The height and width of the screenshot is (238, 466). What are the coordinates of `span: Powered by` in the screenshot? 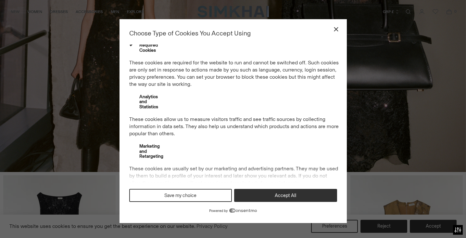 It's located at (218, 211).